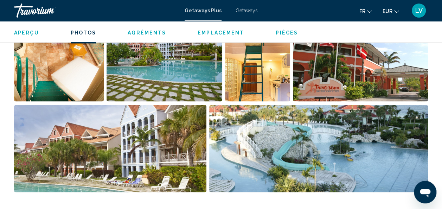 The height and width of the screenshot is (209, 442). I want to click on span: Aperçu, so click(26, 33).